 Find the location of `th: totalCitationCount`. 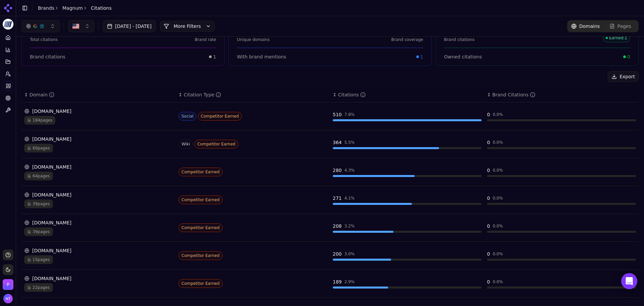

th: totalCitationCount is located at coordinates (407, 95).